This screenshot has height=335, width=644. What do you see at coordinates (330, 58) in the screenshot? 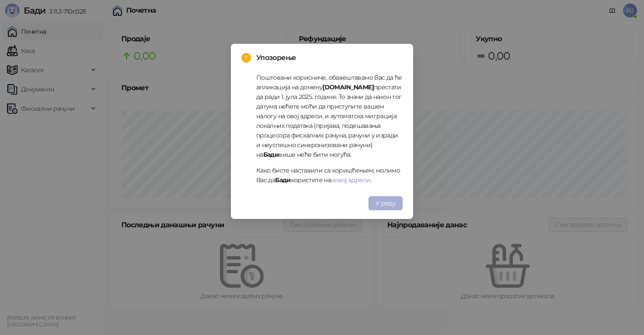
I see `span: Упозорење` at bounding box center [330, 58].